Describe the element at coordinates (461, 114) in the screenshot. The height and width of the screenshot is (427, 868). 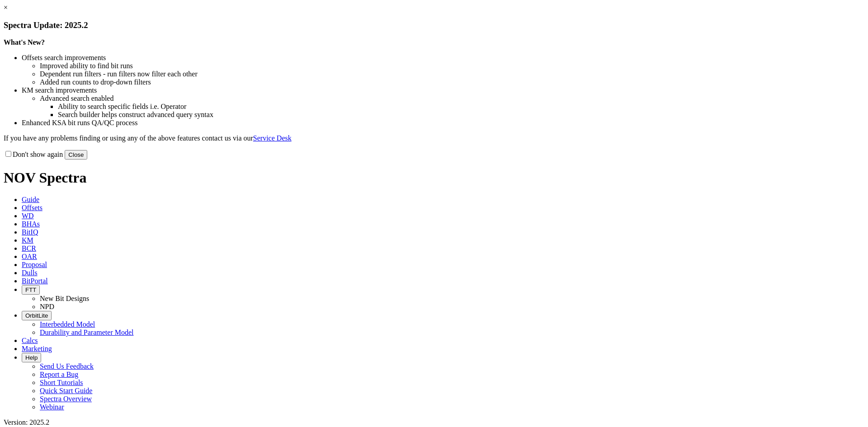
I see `li: Search builder helps construct advanced query syntax` at that location.